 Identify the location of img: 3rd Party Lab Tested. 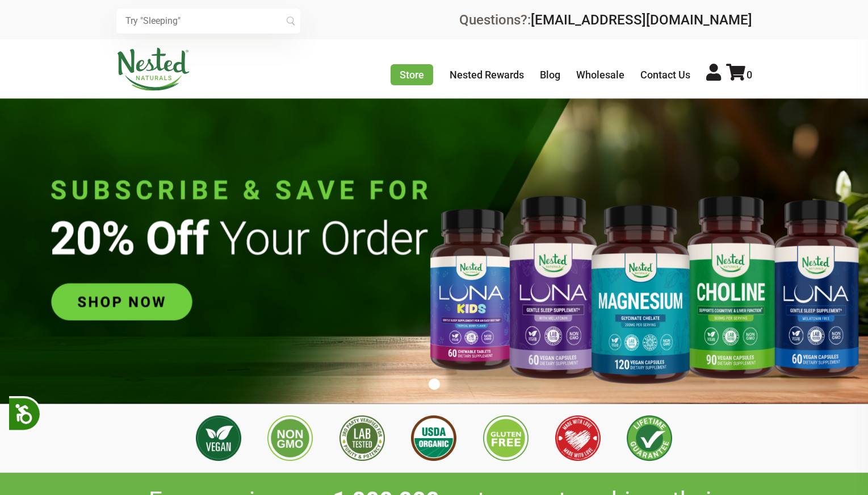
(362, 438).